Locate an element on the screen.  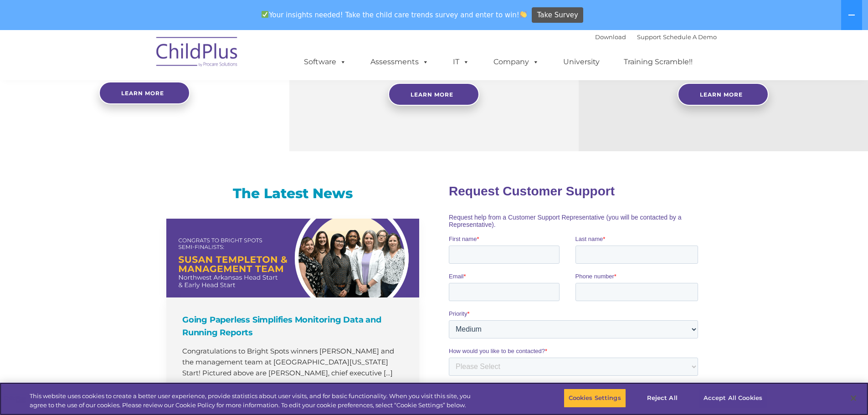
a: Learn more is located at coordinates (145, 93).